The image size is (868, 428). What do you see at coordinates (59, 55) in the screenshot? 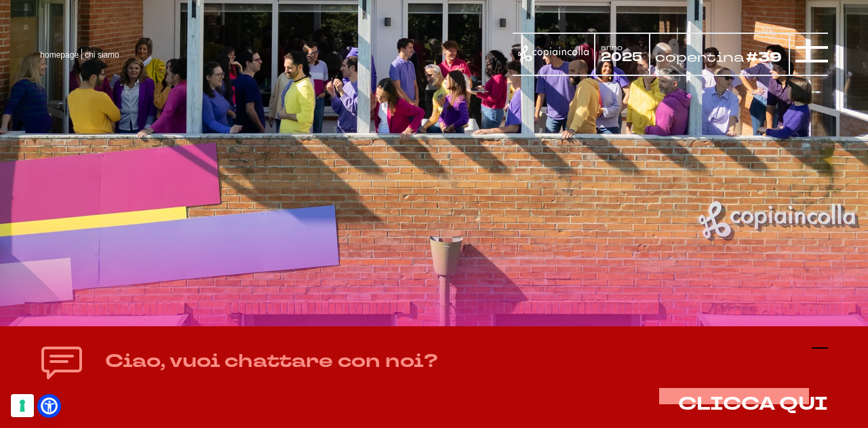
I see `a: homepage` at bounding box center [59, 55].